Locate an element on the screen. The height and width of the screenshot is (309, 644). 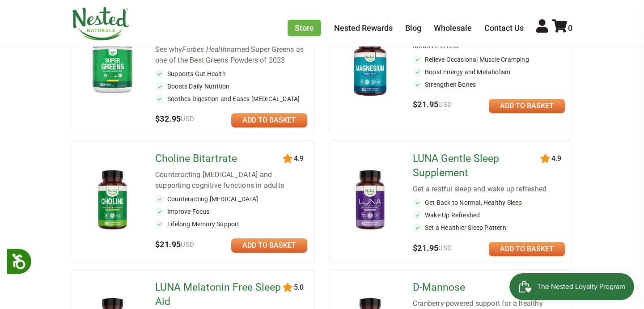
li: Set a Healthier Sleep Pattern is located at coordinates (489, 228).